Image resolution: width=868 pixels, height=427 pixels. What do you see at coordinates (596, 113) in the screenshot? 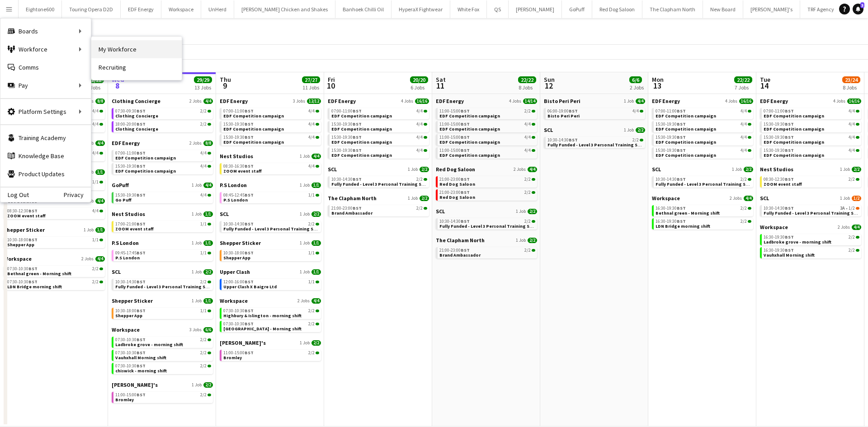
I see `a: 06:00-19:00BST4/4Bisto Peri Peri` at bounding box center [596, 113].